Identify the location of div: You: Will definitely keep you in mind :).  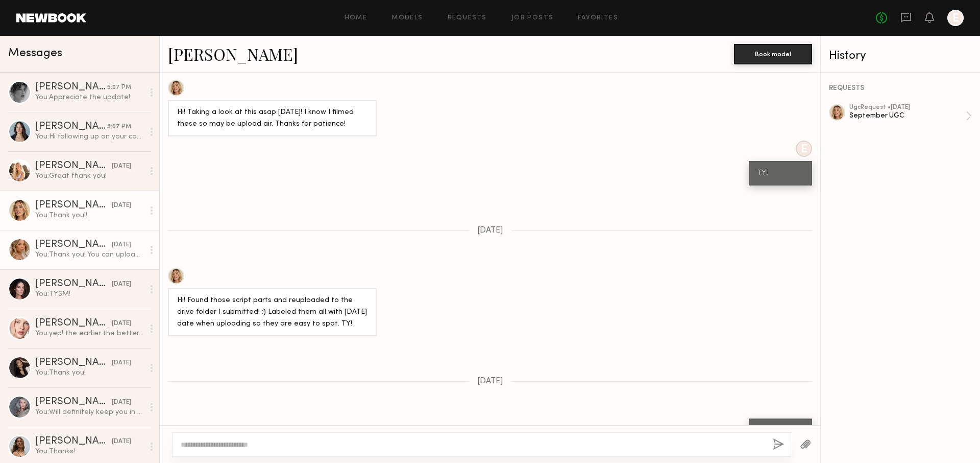
(89, 412).